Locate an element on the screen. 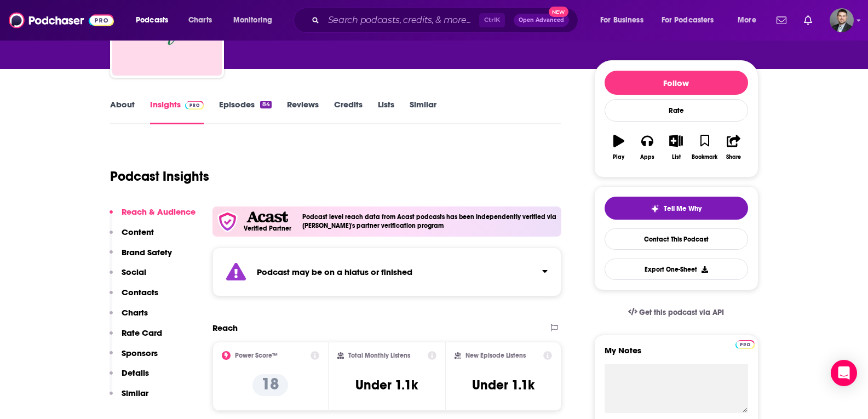 This screenshot has width=868, height=419. h5: Verified Partner is located at coordinates (267, 228).